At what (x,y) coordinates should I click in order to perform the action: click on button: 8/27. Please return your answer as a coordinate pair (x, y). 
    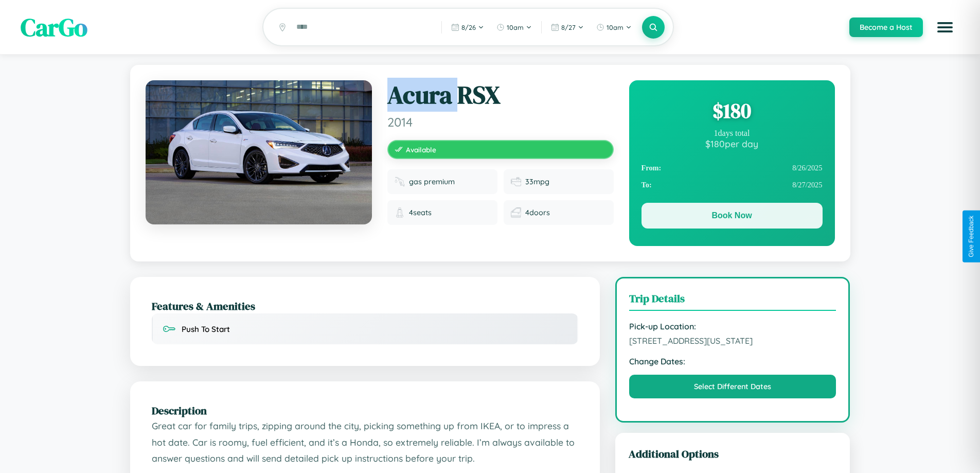
    Looking at the image, I should click on (568, 27).